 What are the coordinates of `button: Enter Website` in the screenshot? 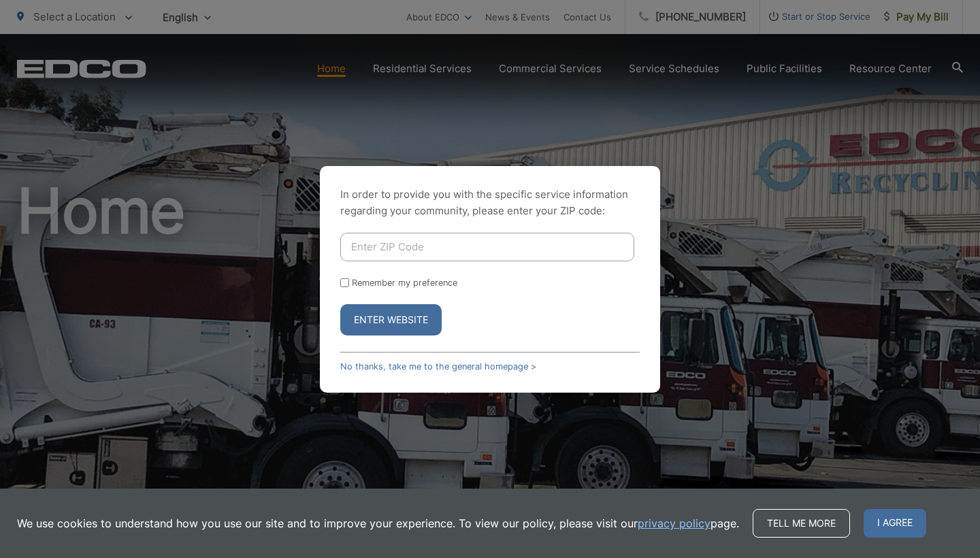 It's located at (390, 320).